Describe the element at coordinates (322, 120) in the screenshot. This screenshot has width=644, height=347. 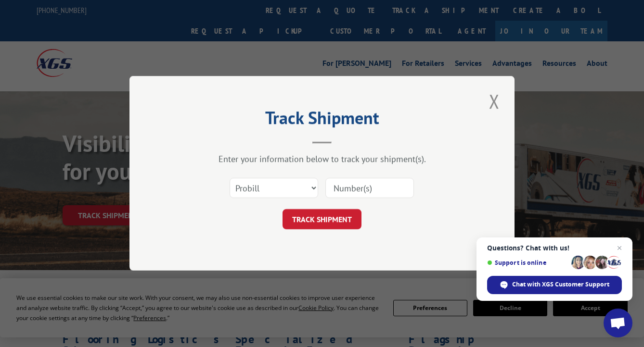
I see `h2: Track Shipment` at that location.